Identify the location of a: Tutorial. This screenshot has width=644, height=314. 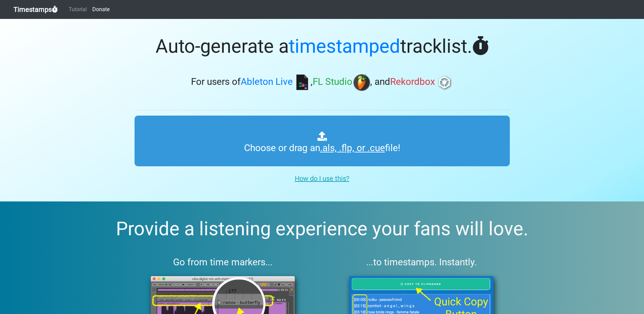
(78, 10).